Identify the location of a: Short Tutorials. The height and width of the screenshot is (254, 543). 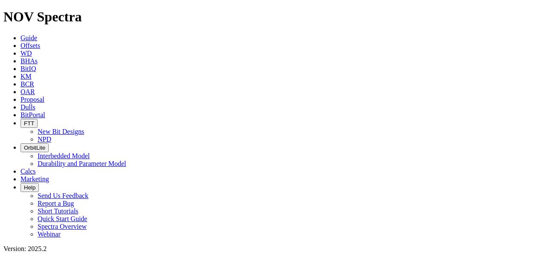
(58, 211).